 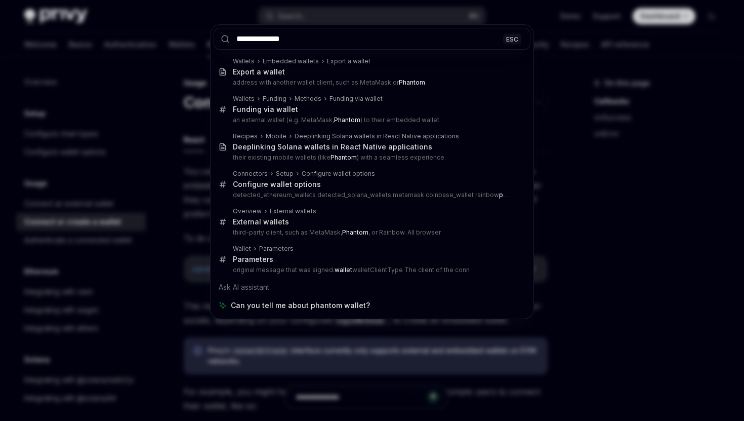 What do you see at coordinates (372, 287) in the screenshot?
I see `div: Ask AI assistant` at bounding box center [372, 287].